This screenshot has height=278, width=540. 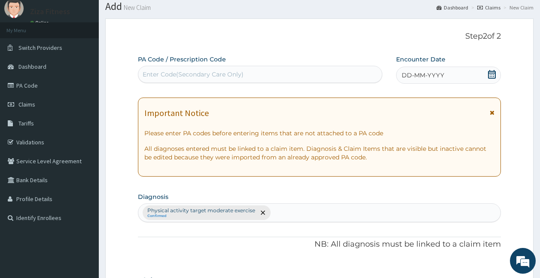 I want to click on h1: Add, so click(x=319, y=6).